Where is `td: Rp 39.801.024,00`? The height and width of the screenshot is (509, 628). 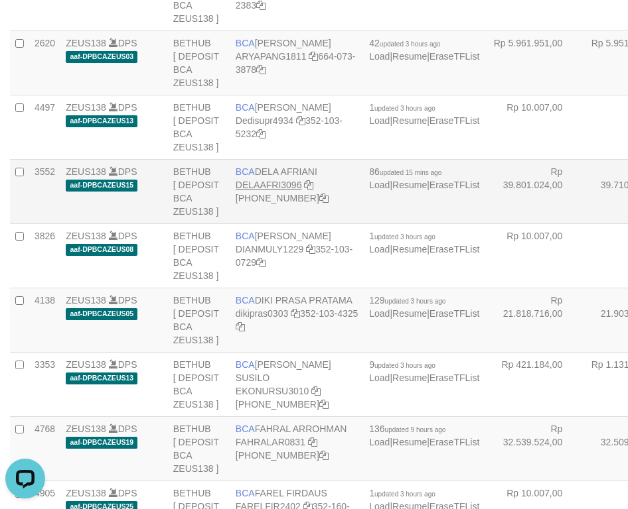
td: Rp 39.801.024,00 is located at coordinates (533, 191).